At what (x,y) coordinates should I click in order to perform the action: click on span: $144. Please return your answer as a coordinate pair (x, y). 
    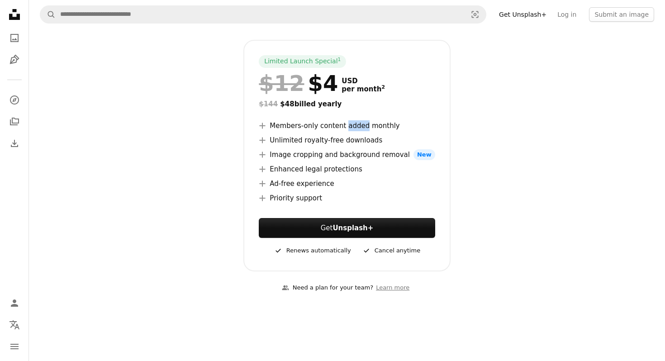
    Looking at the image, I should click on (268, 104).